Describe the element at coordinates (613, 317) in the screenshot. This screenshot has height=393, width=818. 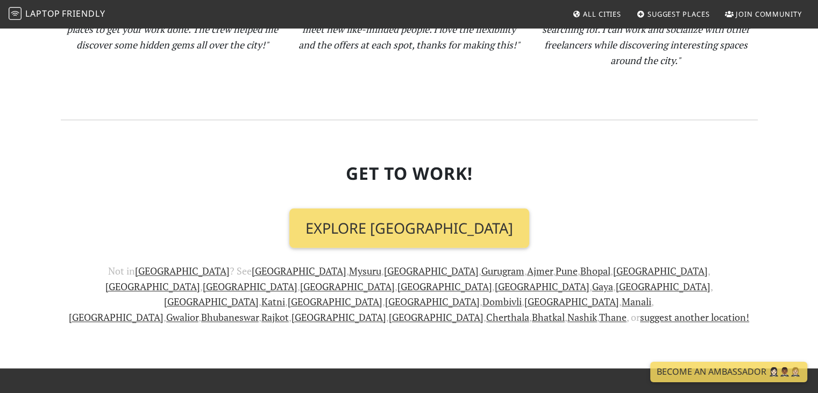
I see `a: Thane` at that location.